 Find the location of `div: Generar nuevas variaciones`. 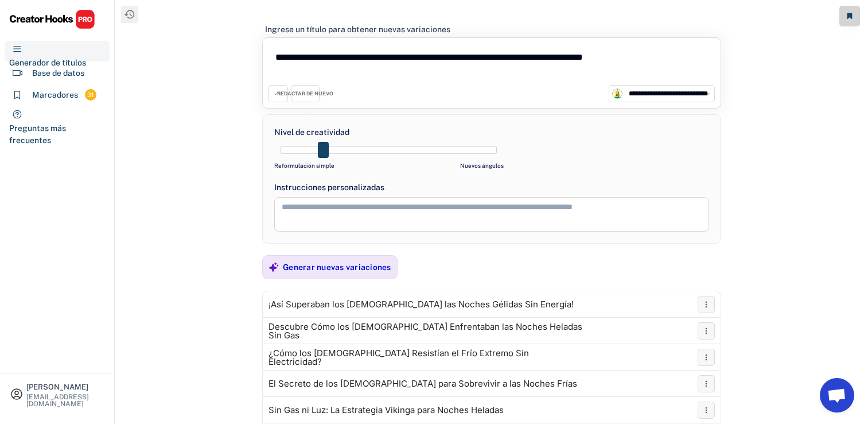

div: Generar nuevas variaciones is located at coordinates (337, 267).